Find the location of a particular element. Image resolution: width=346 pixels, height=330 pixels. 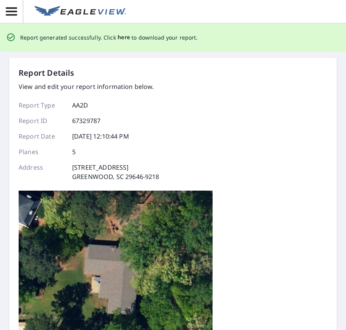

p: Address is located at coordinates (42, 172).